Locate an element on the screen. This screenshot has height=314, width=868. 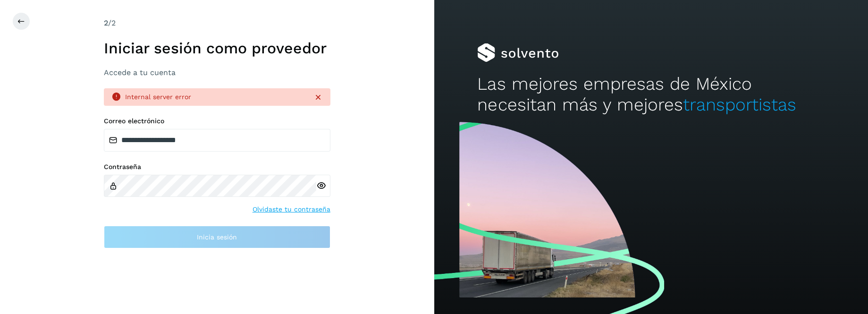
h2: Las mejores empresas de México necesitan más y mejores is located at coordinates (651, 94).